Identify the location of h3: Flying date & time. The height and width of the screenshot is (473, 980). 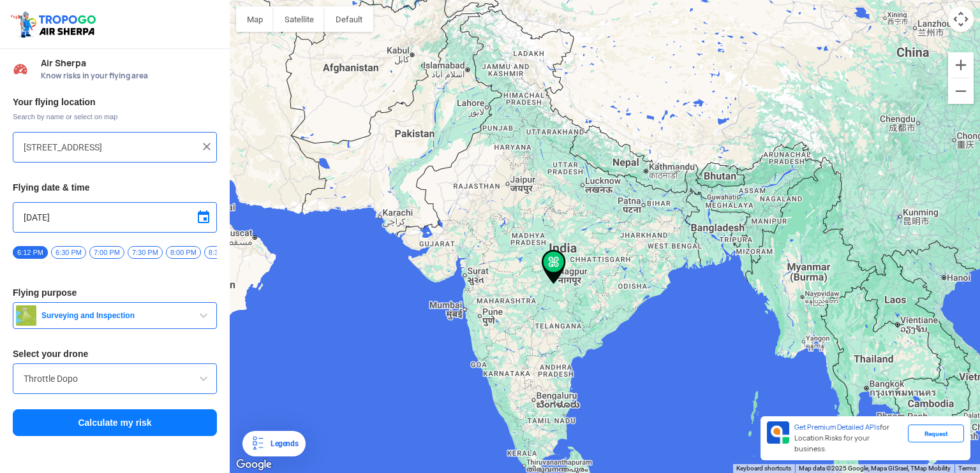
(115, 187).